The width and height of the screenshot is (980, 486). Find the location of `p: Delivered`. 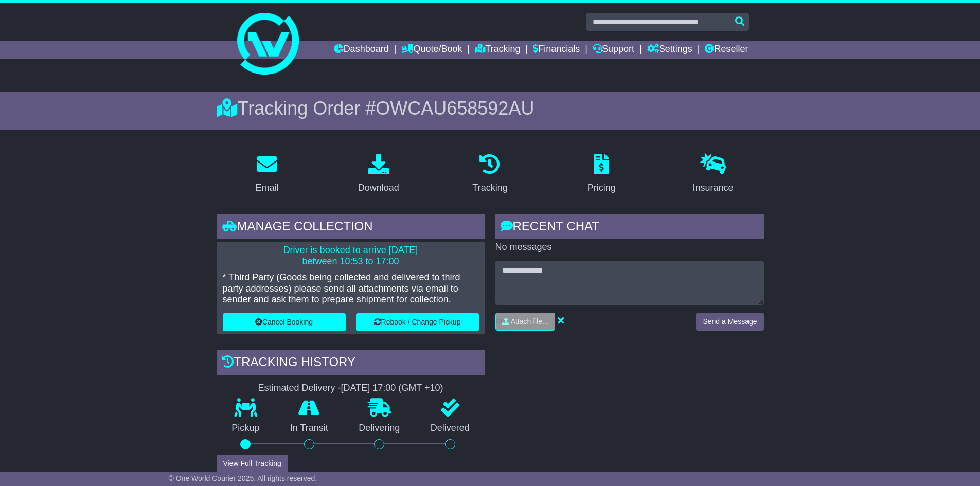

p: Delivered is located at coordinates (450, 429).